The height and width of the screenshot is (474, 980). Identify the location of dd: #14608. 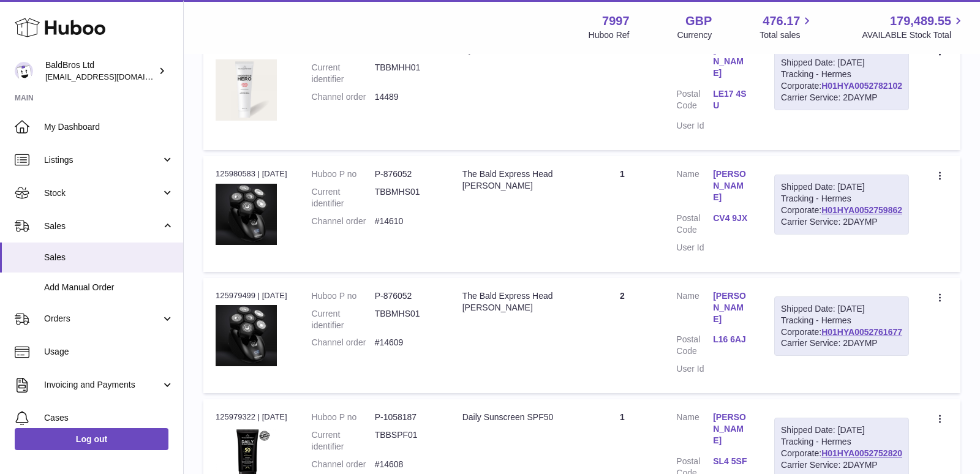
(406, 465).